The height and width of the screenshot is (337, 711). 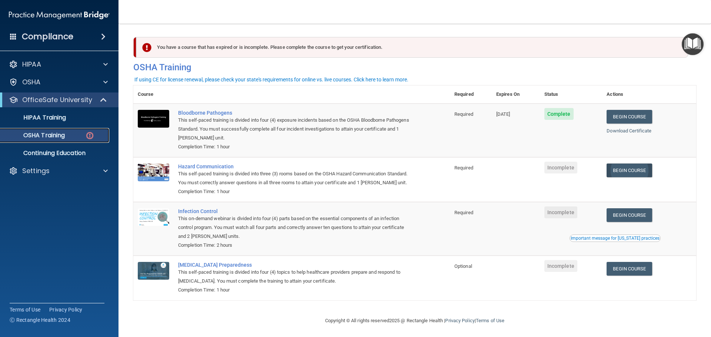 What do you see at coordinates (295, 113) in the screenshot?
I see `a: Bloodborne Pathogens` at bounding box center [295, 113].